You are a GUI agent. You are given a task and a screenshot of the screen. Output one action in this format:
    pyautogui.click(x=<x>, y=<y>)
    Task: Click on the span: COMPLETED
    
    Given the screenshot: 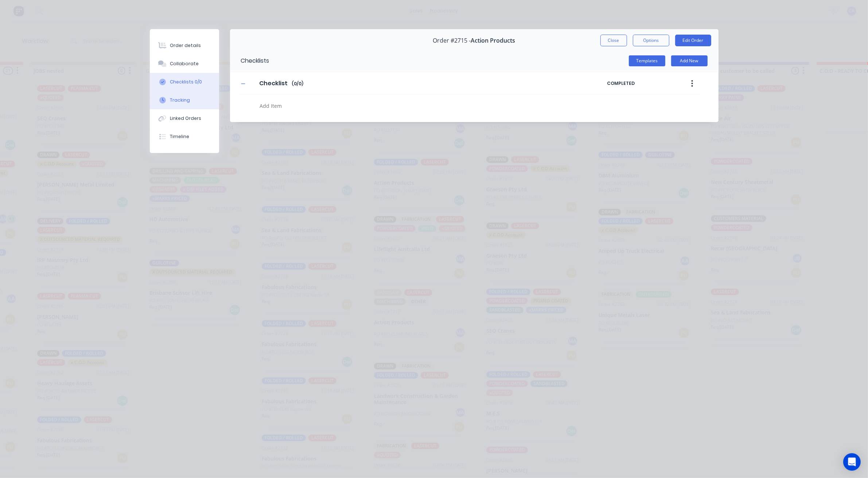 What is the action you would take?
    pyautogui.click(x=638, y=83)
    